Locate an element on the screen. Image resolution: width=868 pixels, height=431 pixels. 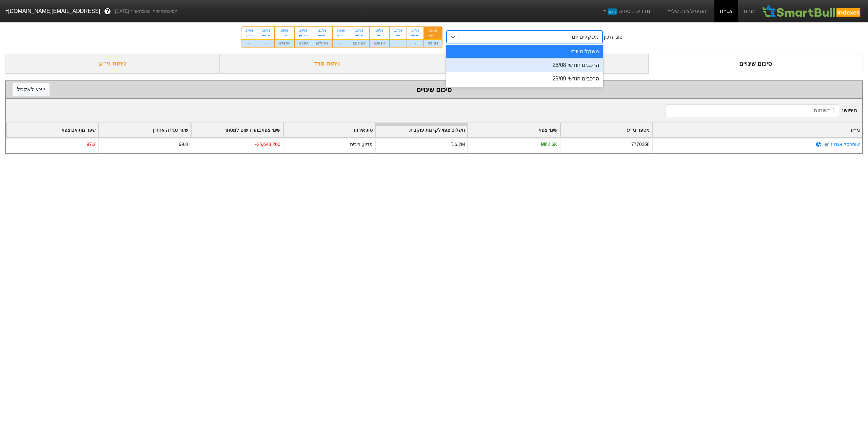
div: ₪7.3M is located at coordinates (433, 43).